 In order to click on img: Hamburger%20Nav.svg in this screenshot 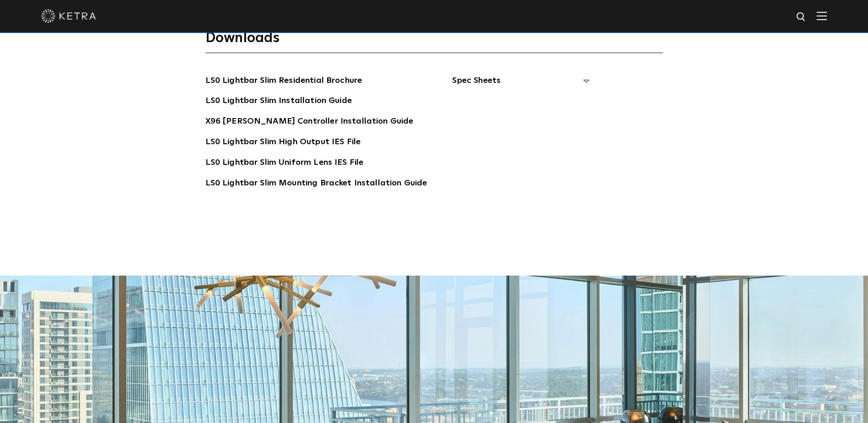, I will do `click(822, 15)`.